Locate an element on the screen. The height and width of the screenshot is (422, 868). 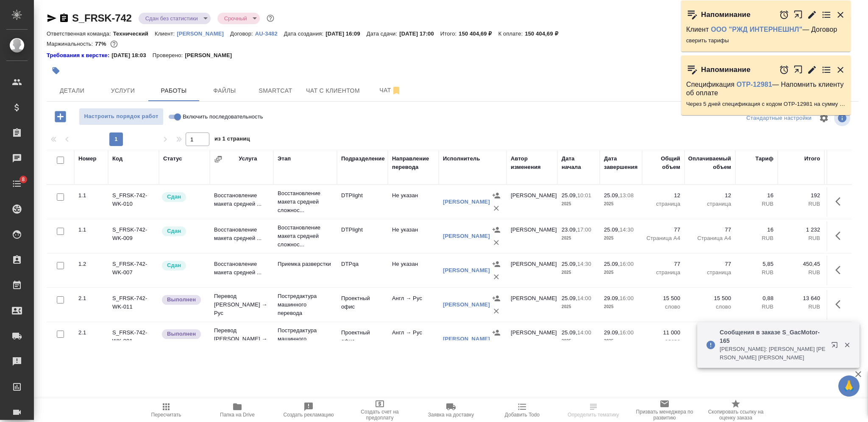
div: Исполнитель завершил работу is located at coordinates (183, 334).